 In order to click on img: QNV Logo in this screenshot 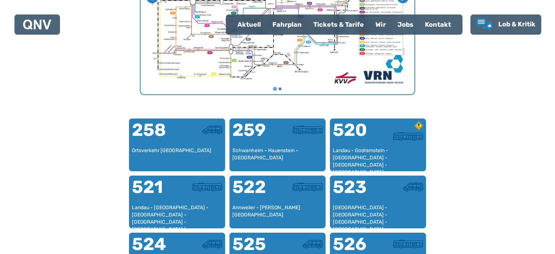, I will do `click(37, 25)`.